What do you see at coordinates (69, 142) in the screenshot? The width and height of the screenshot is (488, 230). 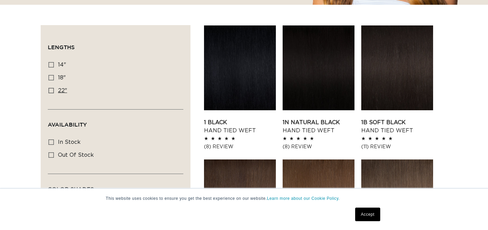 I see `span: In stock` at bounding box center [69, 142].